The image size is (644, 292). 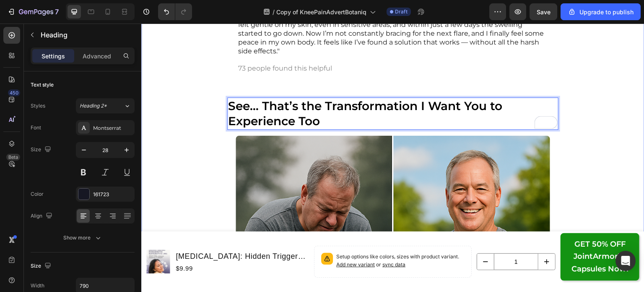 I want to click on div: Text style, so click(x=42, y=85).